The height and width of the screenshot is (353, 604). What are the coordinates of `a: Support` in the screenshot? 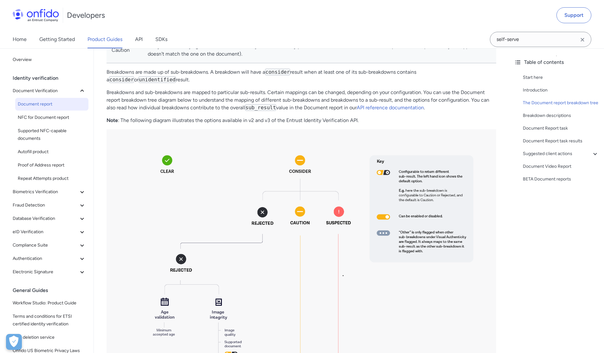 It's located at (574, 15).